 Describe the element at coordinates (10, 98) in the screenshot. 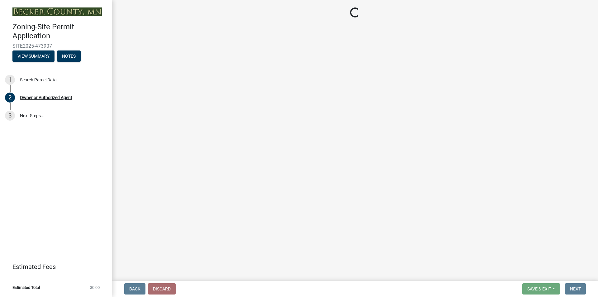

I see `div: 2` at that location.